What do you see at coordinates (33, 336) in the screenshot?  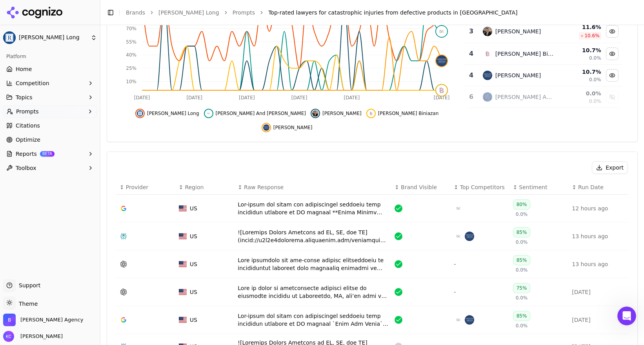 I see `button: Open user button` at bounding box center [33, 336].